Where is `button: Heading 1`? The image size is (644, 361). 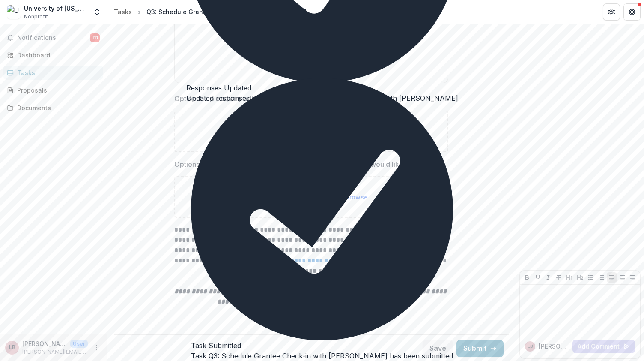
button: Heading 1 is located at coordinates (570, 278).